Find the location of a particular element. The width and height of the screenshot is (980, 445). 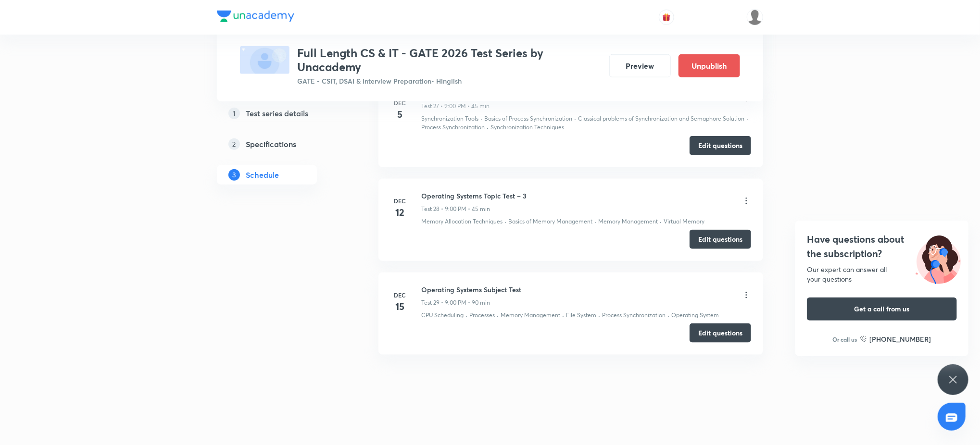

p: Basics of Process Synchronization is located at coordinates (528, 119).